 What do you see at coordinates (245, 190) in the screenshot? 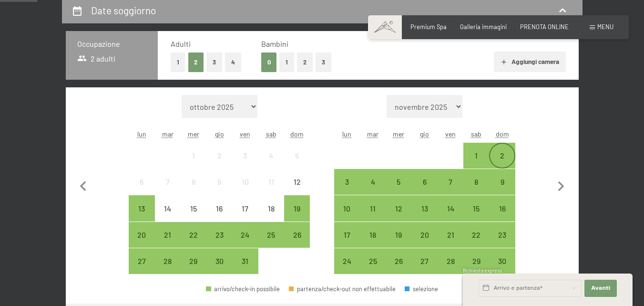
I see `div: 10` at bounding box center [245, 190].